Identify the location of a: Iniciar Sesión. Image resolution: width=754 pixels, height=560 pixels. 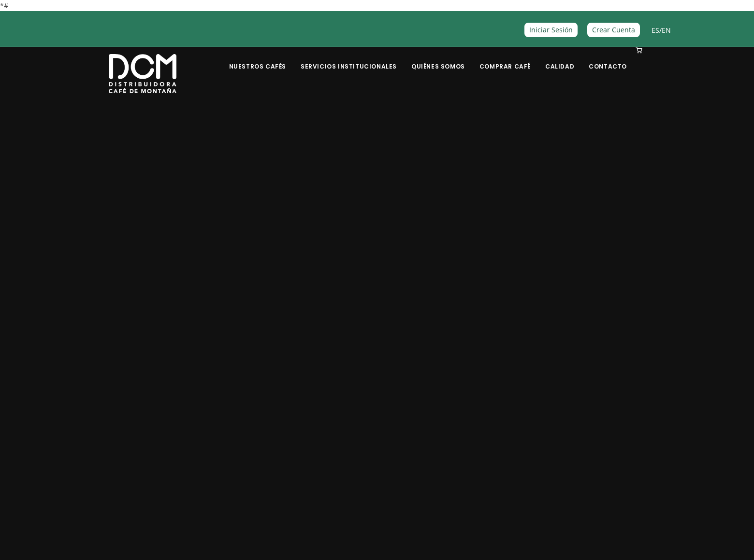
(551, 29).